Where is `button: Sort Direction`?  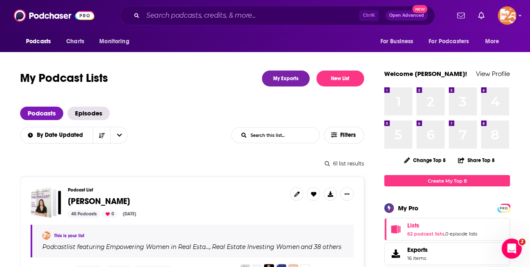 button: Sort Direction is located at coordinates (101, 135).